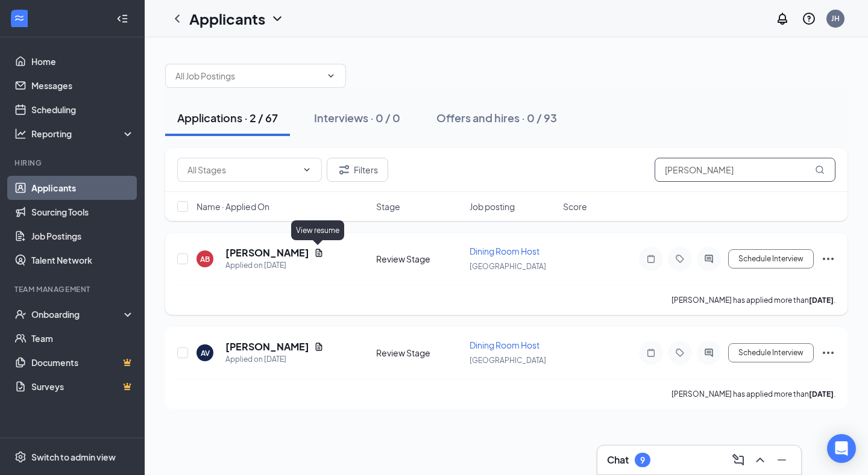  I want to click on div: Onboarding, so click(78, 315).